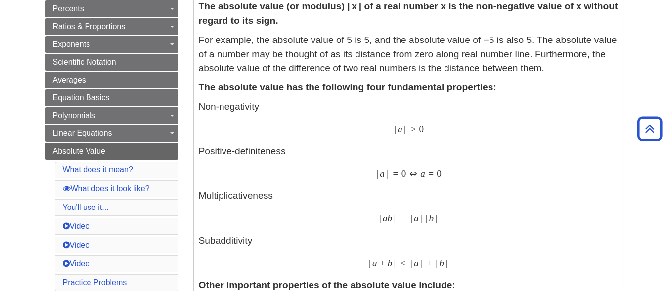  What do you see at coordinates (112, 9) in the screenshot?
I see `a: Percents` at bounding box center [112, 9].